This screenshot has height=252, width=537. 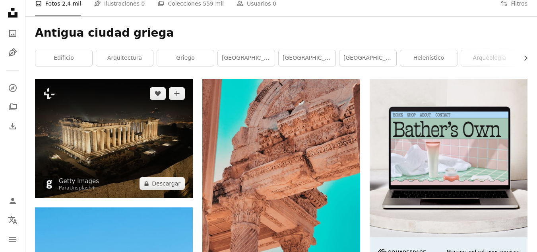 I want to click on button: desplazar lista a la derecha, so click(x=523, y=58).